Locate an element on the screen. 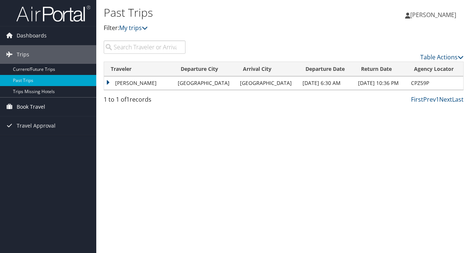  th: Departure Date: activate to sort column ascending is located at coordinates (327, 69).